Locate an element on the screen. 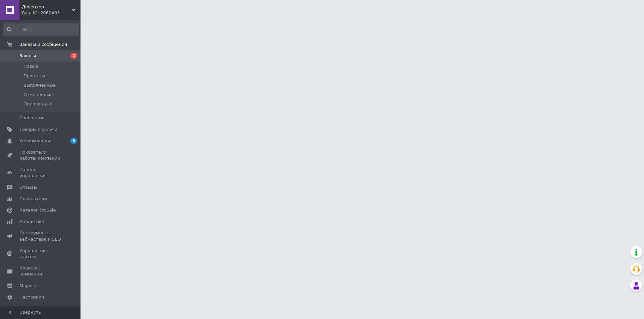  span: Принятые is located at coordinates (35, 76).